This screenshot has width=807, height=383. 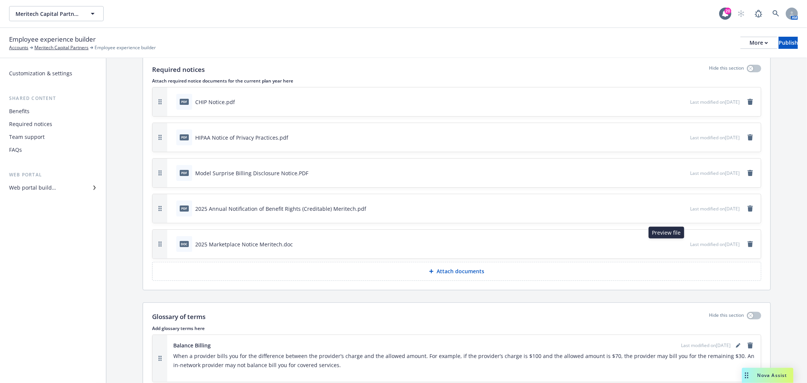 I want to click on a: Benefits, so click(x=53, y=111).